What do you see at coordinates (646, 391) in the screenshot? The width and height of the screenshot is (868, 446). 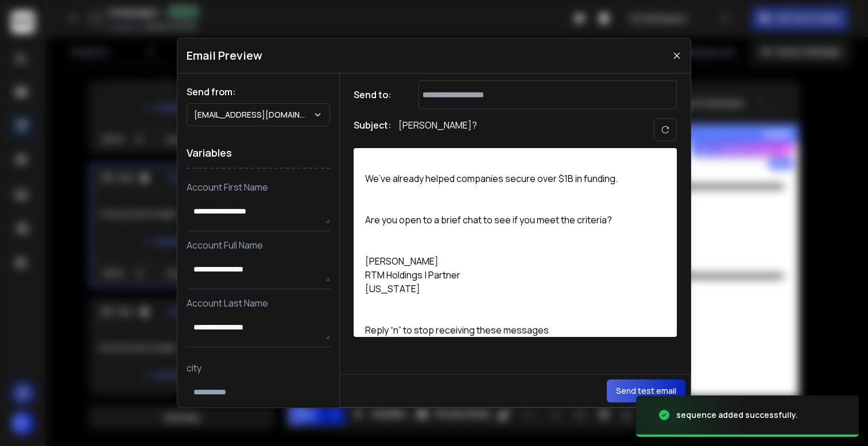 I see `button: Send test email` at bounding box center [646, 391].